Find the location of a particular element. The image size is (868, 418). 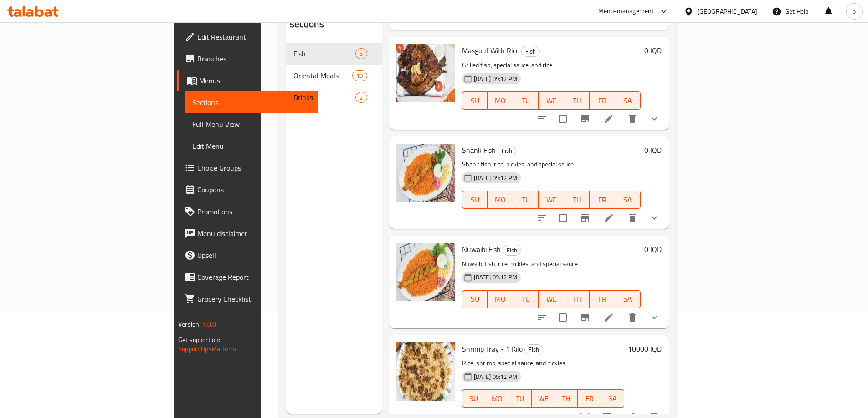

span: Edit Restaurant is located at coordinates (254, 37).